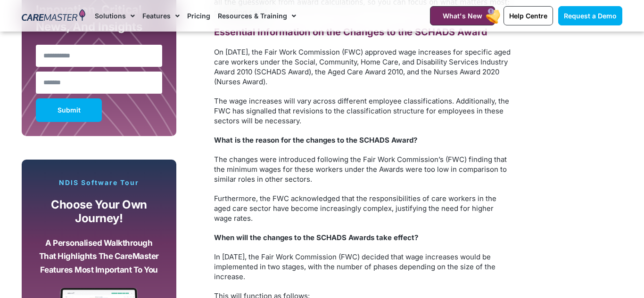  I want to click on span: What's New, so click(462, 16).